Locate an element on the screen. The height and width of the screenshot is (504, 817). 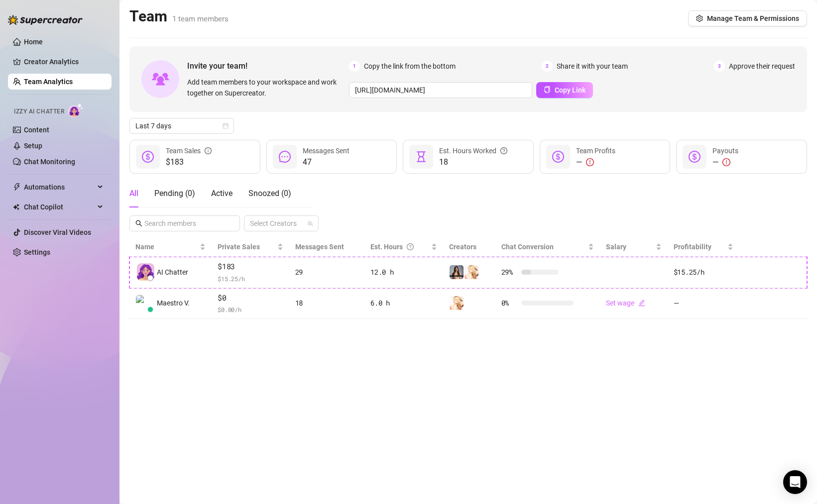
a: Set wageedit is located at coordinates (625, 303).